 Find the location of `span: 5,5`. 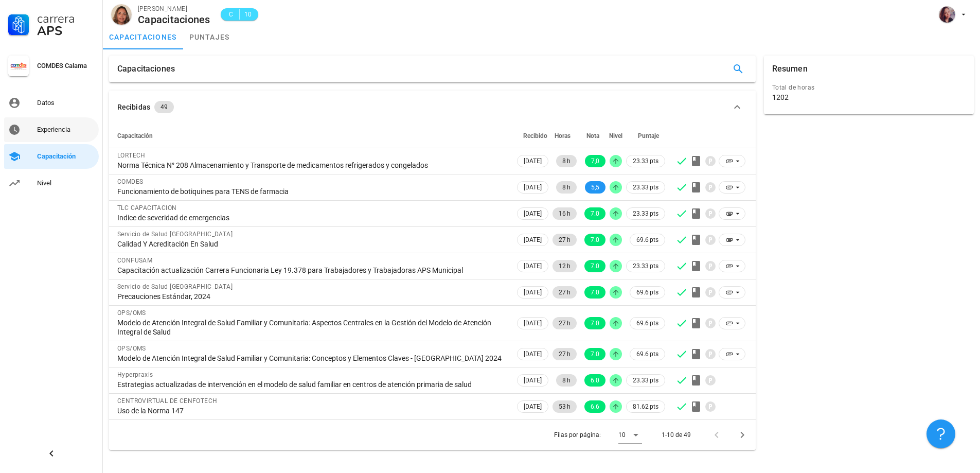

span: 5,5 is located at coordinates (595, 188).